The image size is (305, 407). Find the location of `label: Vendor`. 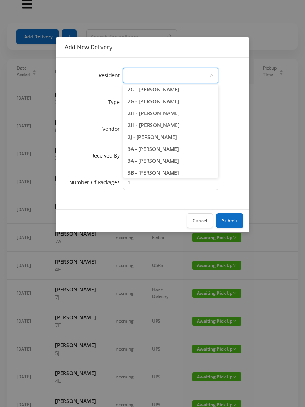

label: Vendor is located at coordinates (113, 129).